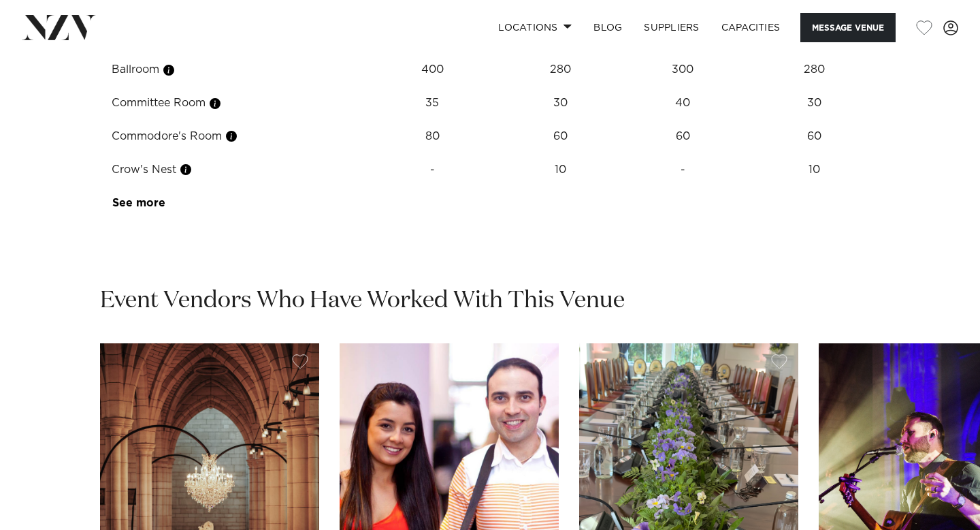 The height and width of the screenshot is (530, 980). Describe the element at coordinates (231, 103) in the screenshot. I see `td: Committee Room` at that location.